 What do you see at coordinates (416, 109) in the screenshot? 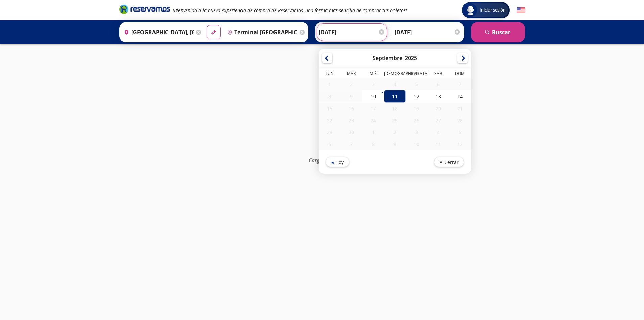
I see `div: 19-Sep-25` at bounding box center [416, 109].